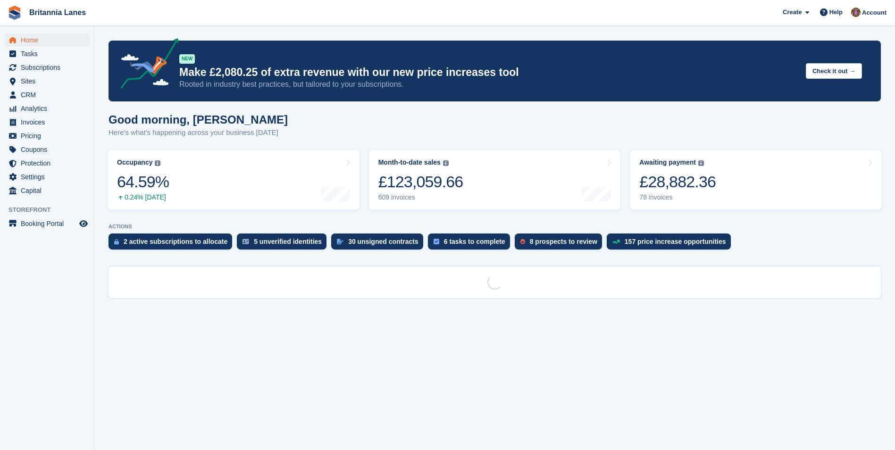 Image resolution: width=895 pixels, height=450 pixels. Describe the element at coordinates (834, 71) in the screenshot. I see `button: Check it out →` at that location.